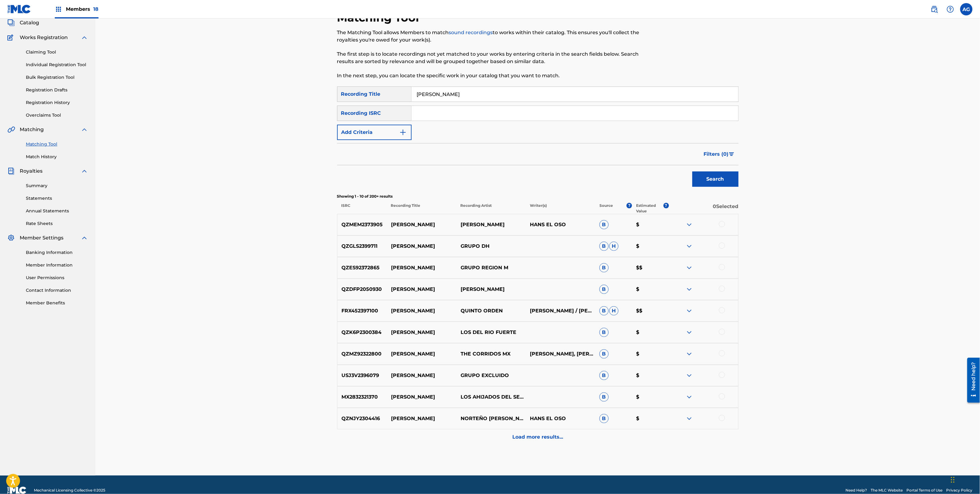 This screenshot has height=494, width=980. What do you see at coordinates (560, 225) in the screenshot?
I see `p: HANS EL OSO` at bounding box center [560, 225].